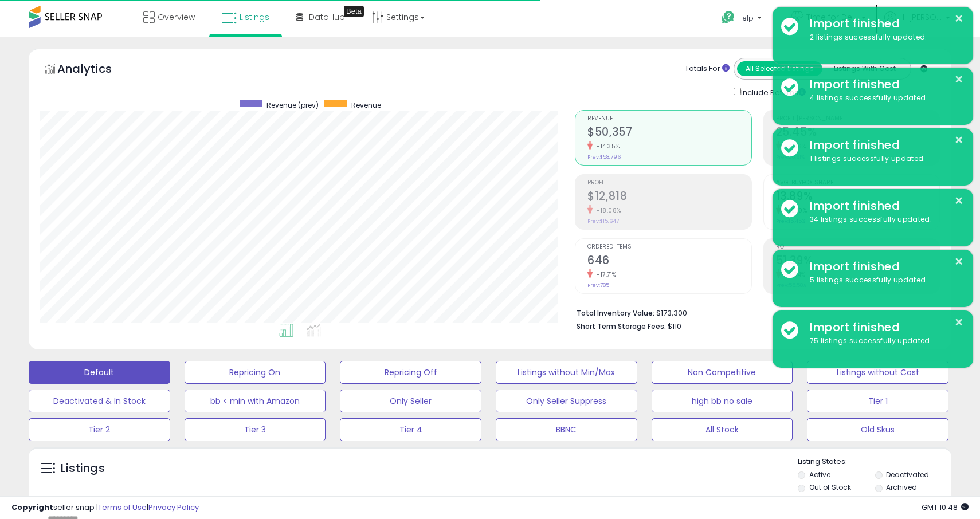  I want to click on span: Revenue (prev), so click(292, 104).